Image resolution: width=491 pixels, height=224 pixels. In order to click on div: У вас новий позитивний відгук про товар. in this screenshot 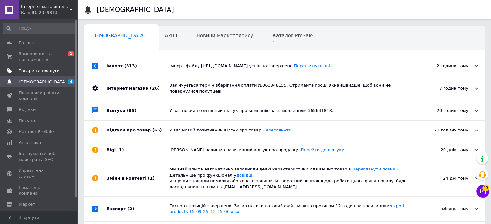, I will do `click(291, 130)`.